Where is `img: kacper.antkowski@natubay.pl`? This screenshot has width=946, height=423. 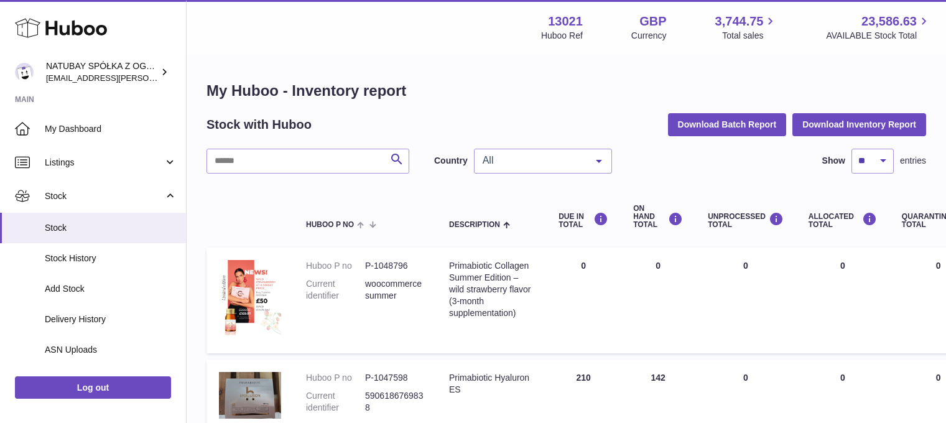 img: kacper.antkowski@natubay.pl is located at coordinates (24, 72).